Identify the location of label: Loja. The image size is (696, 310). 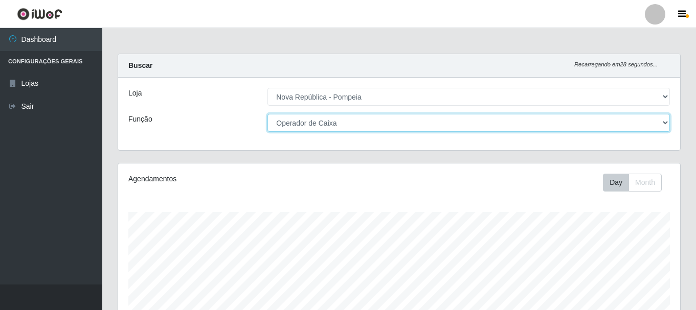
(135, 93).